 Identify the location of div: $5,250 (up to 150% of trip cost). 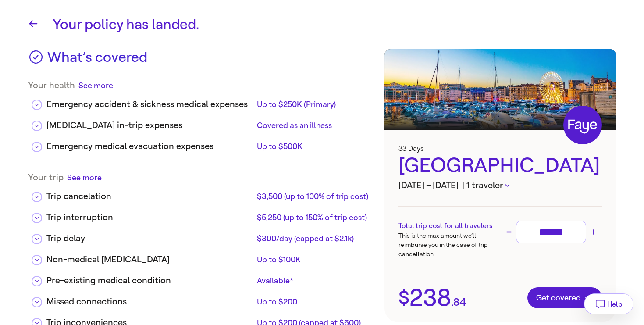
(312, 218).